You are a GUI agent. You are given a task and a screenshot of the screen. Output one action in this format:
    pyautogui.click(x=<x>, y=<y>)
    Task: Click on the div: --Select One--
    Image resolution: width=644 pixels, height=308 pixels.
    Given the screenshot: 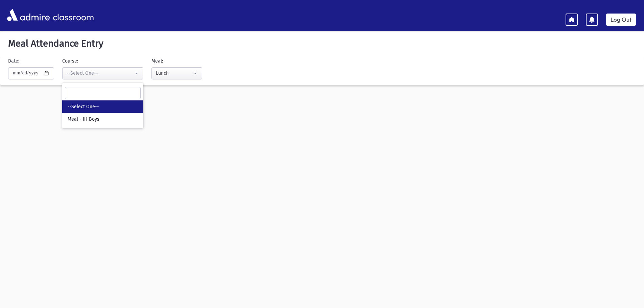 What is the action you would take?
    pyautogui.click(x=100, y=73)
    